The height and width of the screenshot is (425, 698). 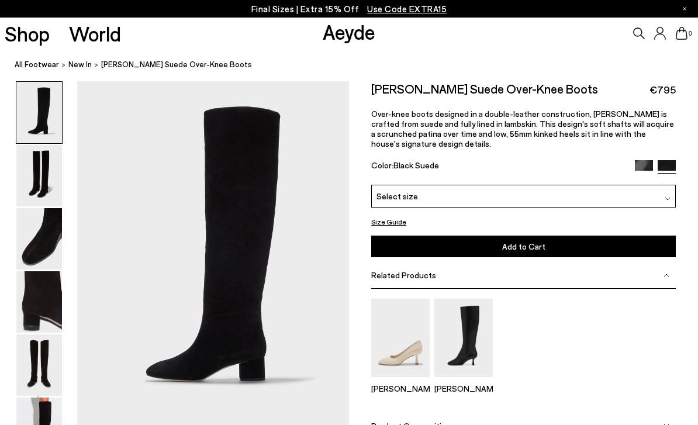 What do you see at coordinates (349, 9) in the screenshot?
I see `p: Final Sizes | Extra 15% Off` at bounding box center [349, 9].